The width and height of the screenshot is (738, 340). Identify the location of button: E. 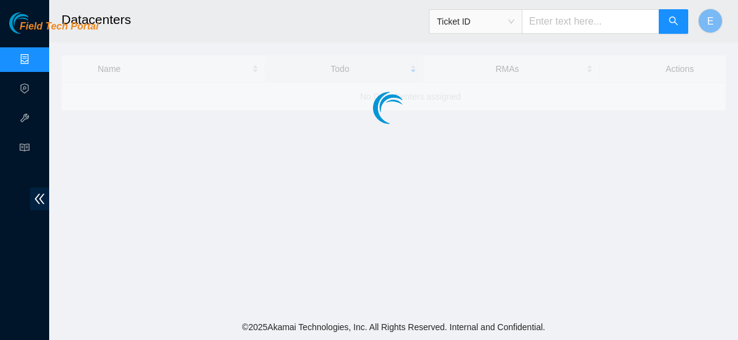
(711, 21).